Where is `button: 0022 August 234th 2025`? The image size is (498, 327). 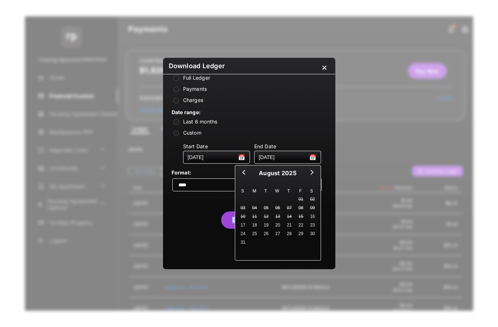 button: 0022 August 234th 2025 is located at coordinates (301, 225).